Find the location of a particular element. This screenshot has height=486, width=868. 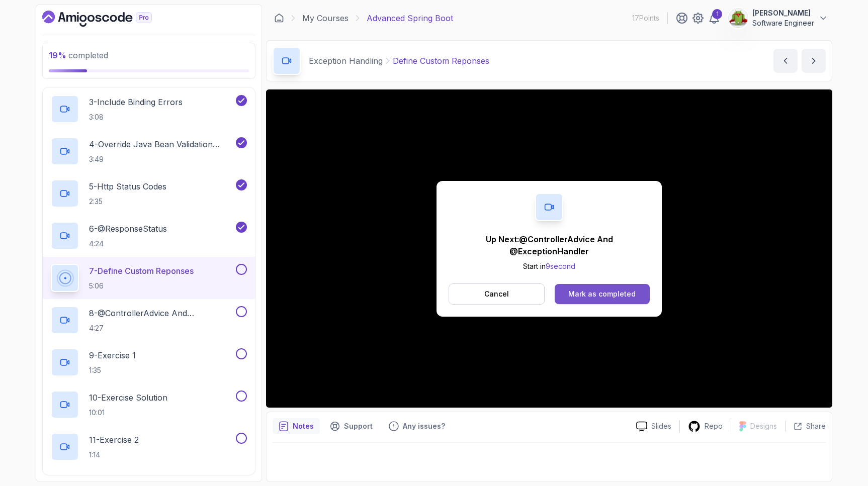

span: 19 % is located at coordinates (57, 55).